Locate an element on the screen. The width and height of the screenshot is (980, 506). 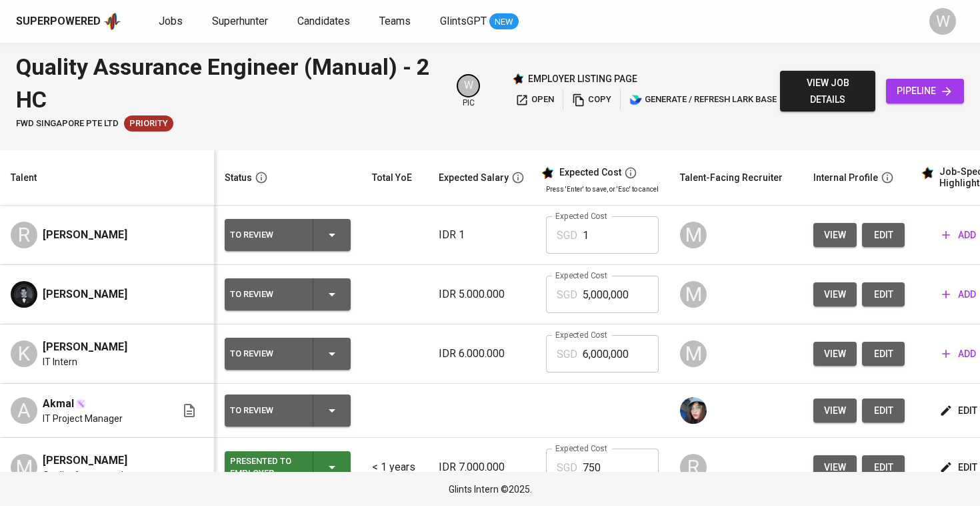
span: copy is located at coordinates (592, 100).